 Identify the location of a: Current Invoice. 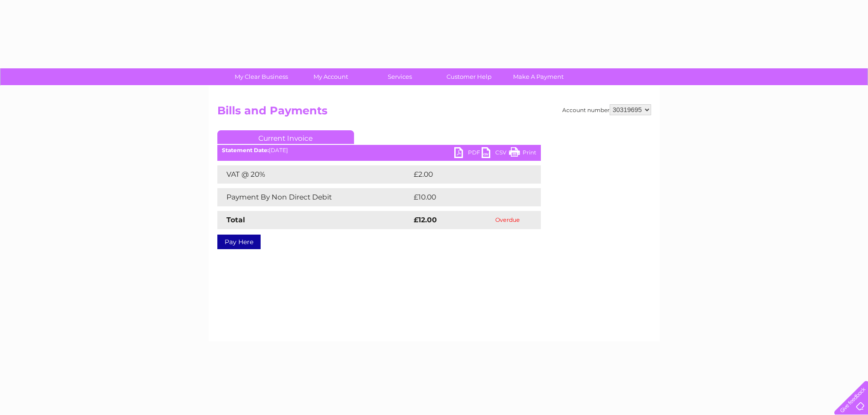
(286, 137).